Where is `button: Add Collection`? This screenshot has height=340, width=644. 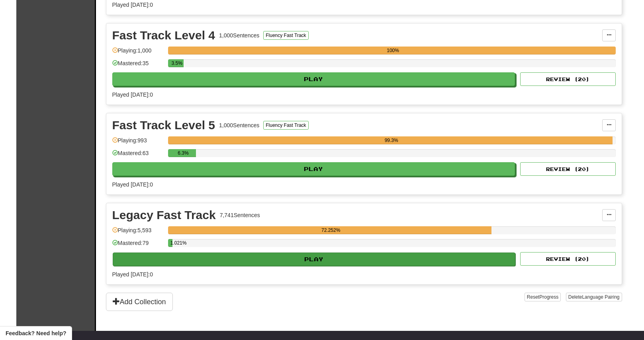
button: Add Collection is located at coordinates (139, 302).